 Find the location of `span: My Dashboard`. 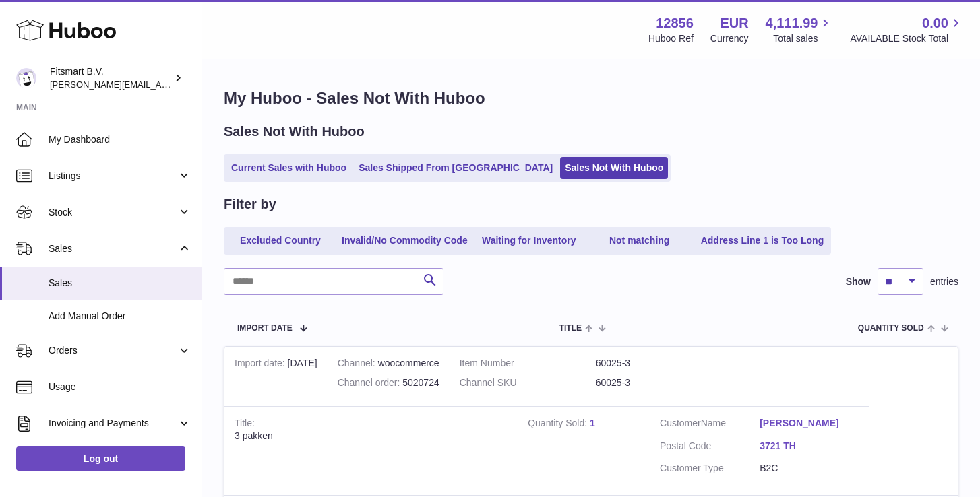

span: My Dashboard is located at coordinates (120, 139).